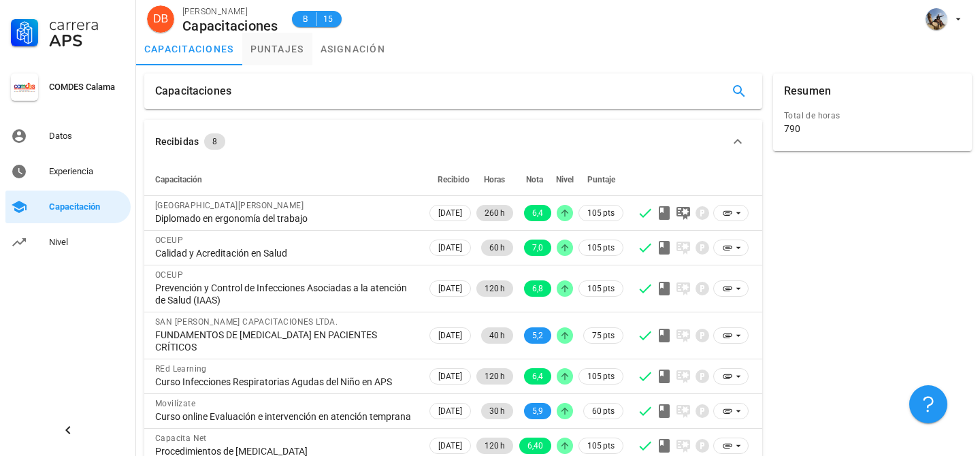 The height and width of the screenshot is (456, 980). Describe the element at coordinates (285, 417) in the screenshot. I see `div: Curso online Evaluación e intervención en atención temprana` at that location.